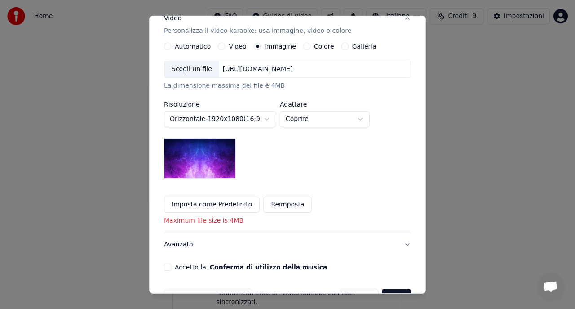  Describe the element at coordinates (280, 46) in the screenshot. I see `label: Immagine` at that location.